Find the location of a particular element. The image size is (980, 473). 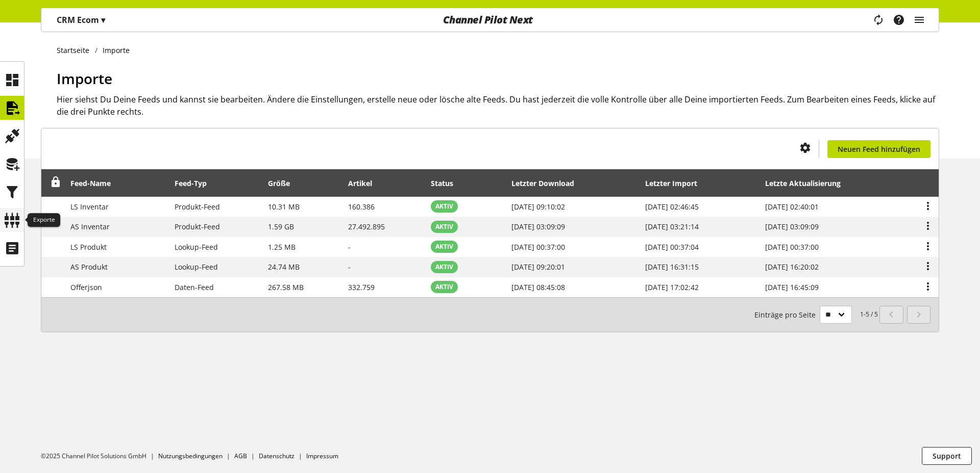

a: AGB is located at coordinates (240, 456).